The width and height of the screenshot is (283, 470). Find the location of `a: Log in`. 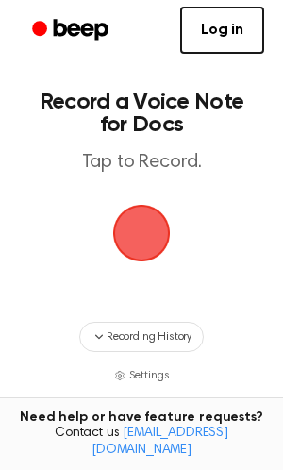

a: Log in is located at coordinates (222, 30).